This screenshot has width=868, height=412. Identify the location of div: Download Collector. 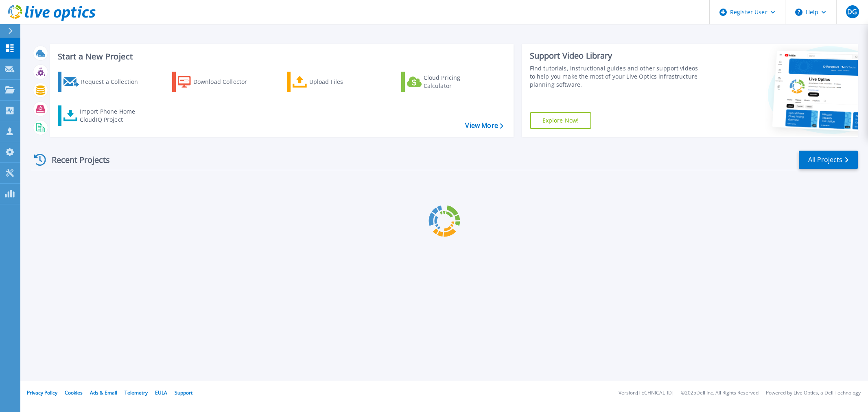
(226, 82).